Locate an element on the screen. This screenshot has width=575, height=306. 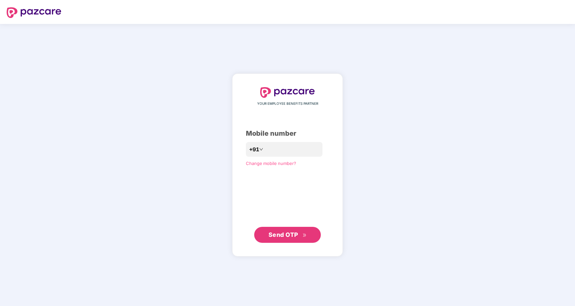
span: down is located at coordinates (261, 150).